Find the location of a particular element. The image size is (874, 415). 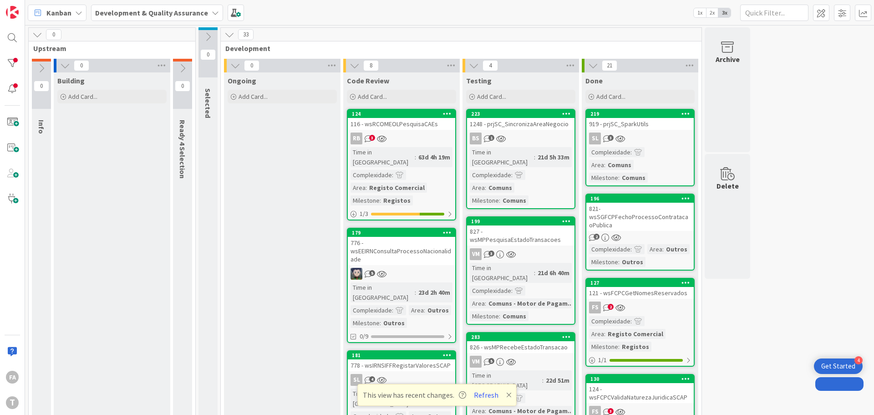

div: 283 is located at coordinates (522, 337).